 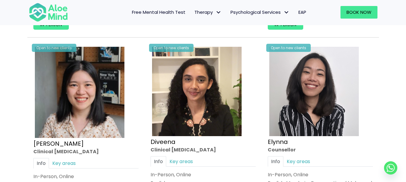 What do you see at coordinates (208, 12) in the screenshot?
I see `span: Therapy` at bounding box center [208, 12].